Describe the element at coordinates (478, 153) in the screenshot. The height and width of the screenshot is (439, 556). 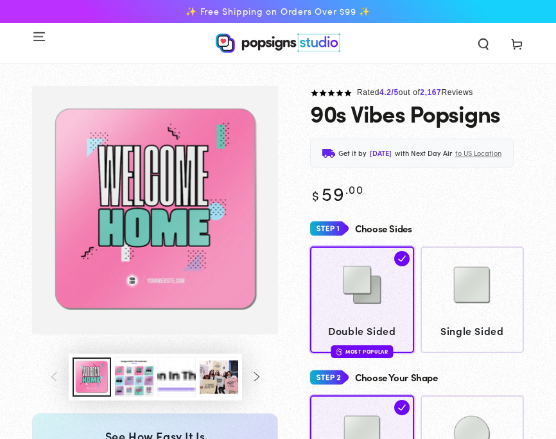
I see `span: to US Location` at that location.